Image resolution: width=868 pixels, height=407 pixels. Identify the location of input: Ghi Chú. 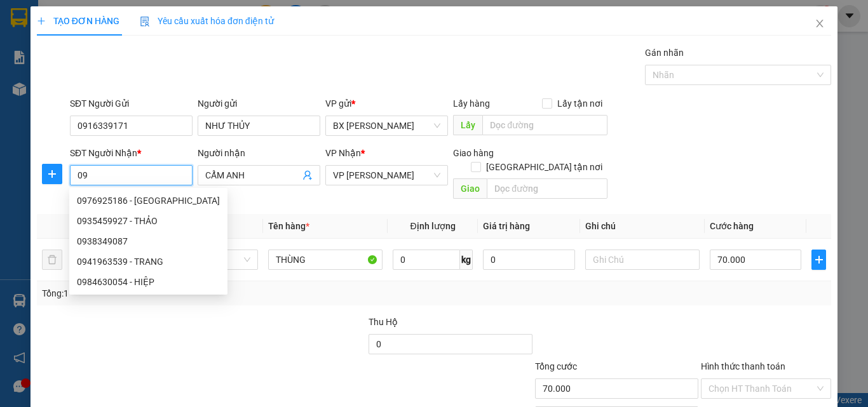
(642, 260).